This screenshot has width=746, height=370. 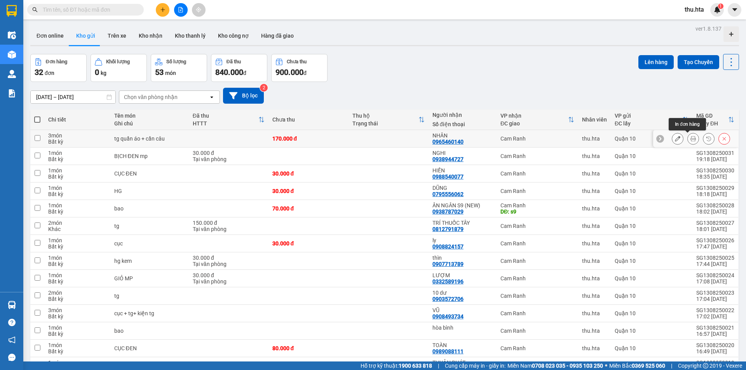 What do you see at coordinates (58, 68) in the screenshot?
I see `button: Đơn hàng32đơn` at bounding box center [58, 68].